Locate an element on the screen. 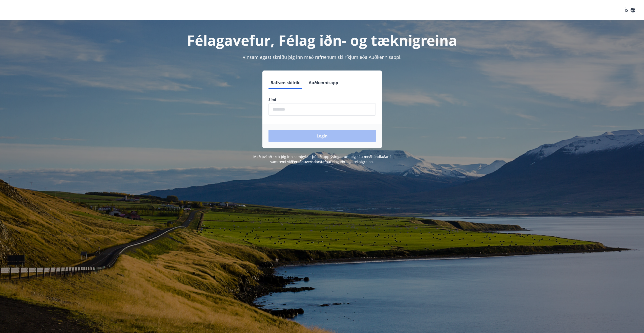 The image size is (644, 333). span: Með því að skrá þig inn samþykkir þú að upplýsingar um þig séu meðhöndlaðar í samræmi við Félag i... is located at coordinates (322, 159).